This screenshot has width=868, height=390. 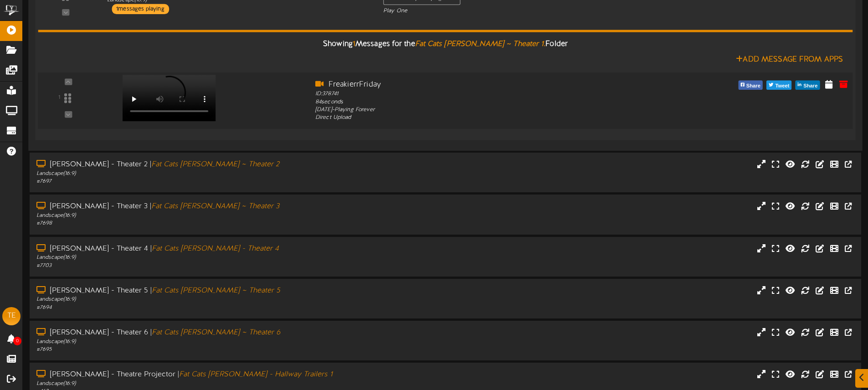 I want to click on span: 0, so click(x=17, y=341).